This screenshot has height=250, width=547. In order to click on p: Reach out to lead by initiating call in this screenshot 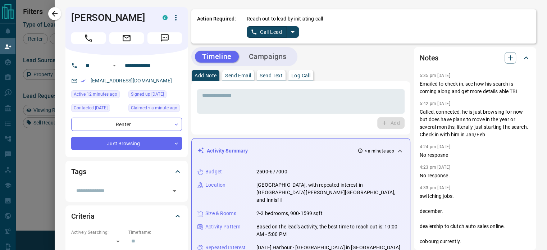, I will do `click(285, 19)`.